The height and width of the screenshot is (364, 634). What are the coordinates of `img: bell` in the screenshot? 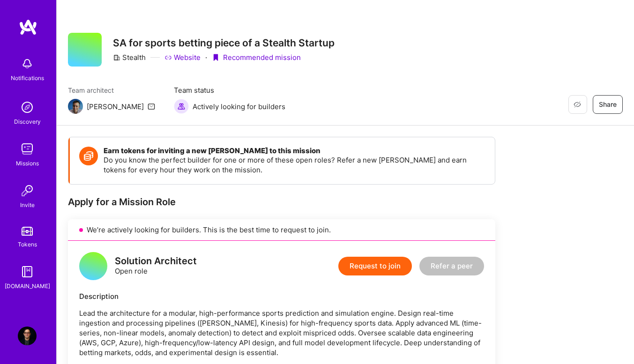 It's located at (27, 64).